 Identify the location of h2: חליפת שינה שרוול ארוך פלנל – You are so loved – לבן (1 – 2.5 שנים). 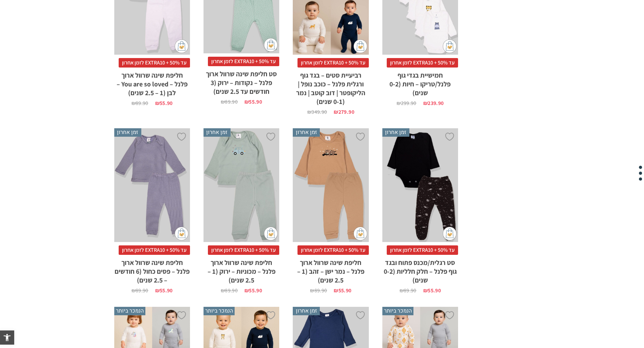
(152, 82).